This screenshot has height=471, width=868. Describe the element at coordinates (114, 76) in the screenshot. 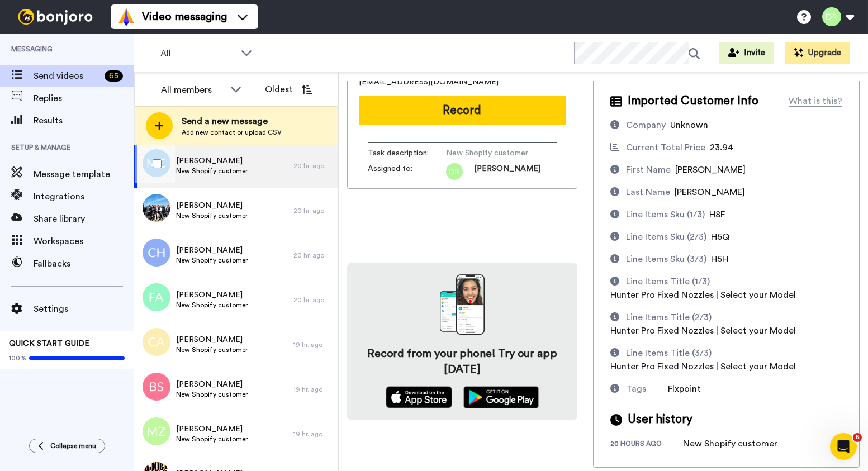

I see `div: 65` at that location.